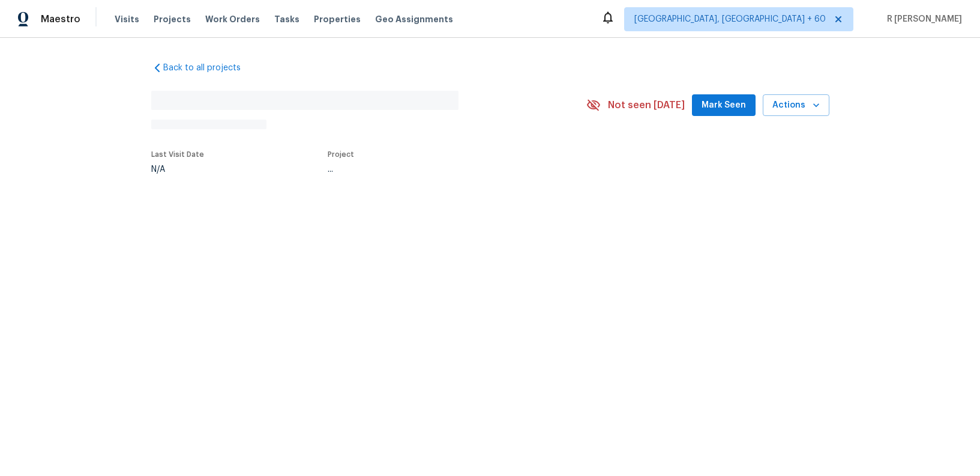  Describe the element at coordinates (341, 154) in the screenshot. I see `span: Project` at that location.